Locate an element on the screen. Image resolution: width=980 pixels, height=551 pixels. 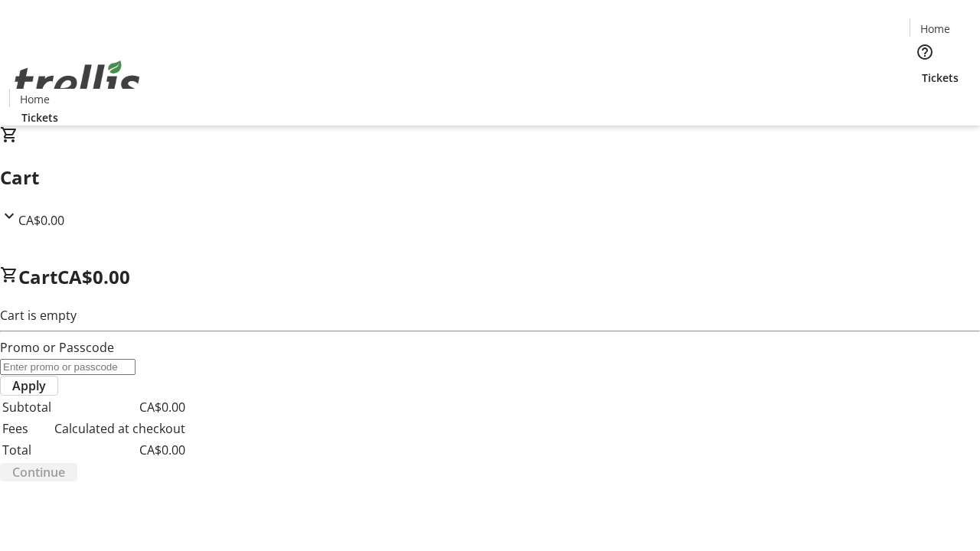
span: Apply is located at coordinates (29, 385).